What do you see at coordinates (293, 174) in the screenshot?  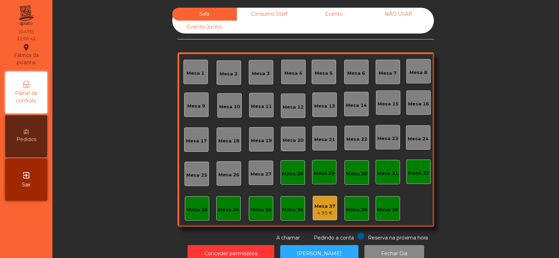 I see `div: Mesa 28` at bounding box center [293, 174].